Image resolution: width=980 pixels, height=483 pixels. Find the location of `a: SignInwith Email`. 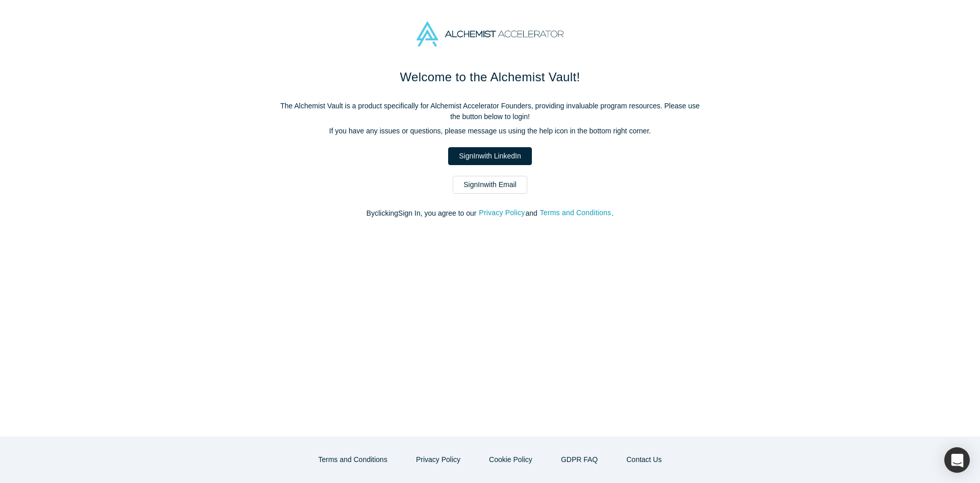

a: SignInwith Email is located at coordinates (490, 185).